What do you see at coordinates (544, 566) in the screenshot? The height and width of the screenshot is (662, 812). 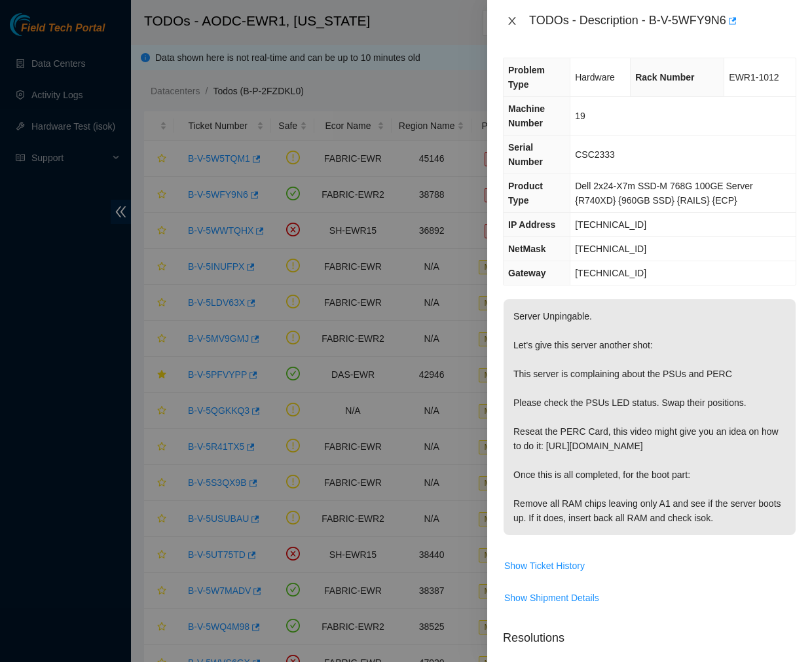 I see `span: Show Ticket History` at bounding box center [544, 566].